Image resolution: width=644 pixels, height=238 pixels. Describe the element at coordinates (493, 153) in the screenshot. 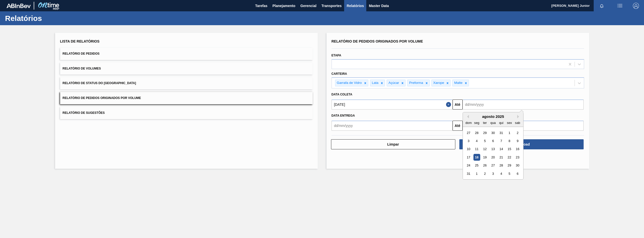

I see `div: month 2025-08` at that location.